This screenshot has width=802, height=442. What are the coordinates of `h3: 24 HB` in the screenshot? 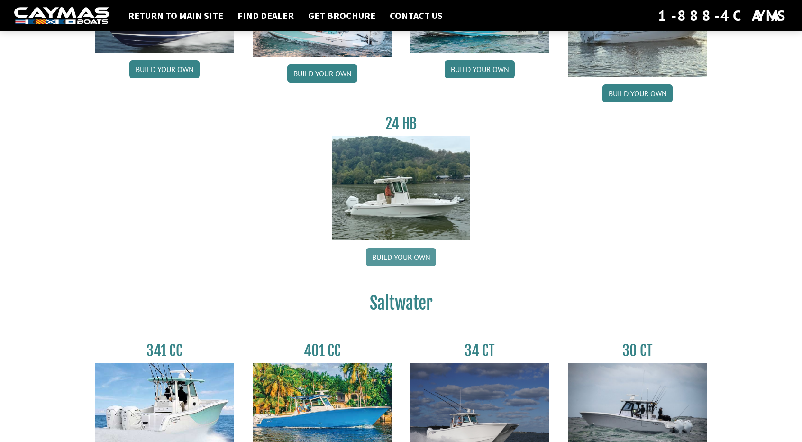 It's located at (401, 123).